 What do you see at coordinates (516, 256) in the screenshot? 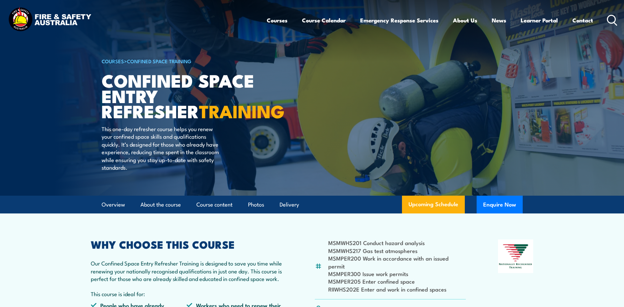
I see `img: Nationally Recognised Training logo.` at bounding box center [516, 256].